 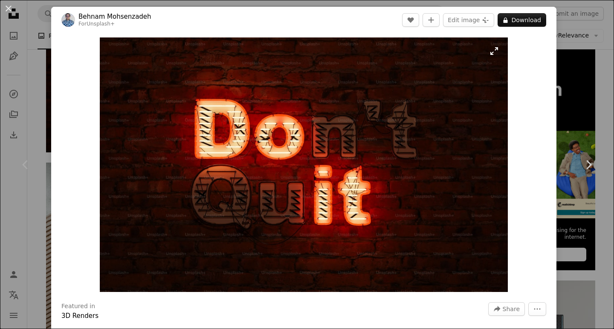 What do you see at coordinates (80, 316) in the screenshot?
I see `a: 3D Renders` at bounding box center [80, 316].